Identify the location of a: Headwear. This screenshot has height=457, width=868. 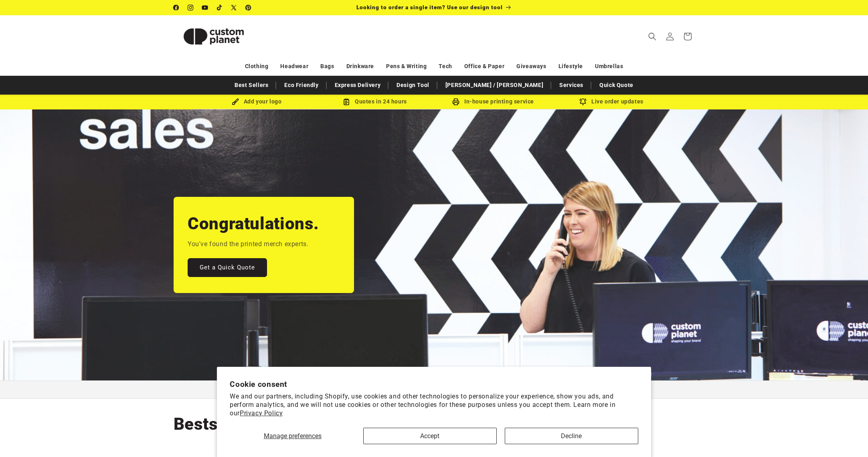
(294, 66).